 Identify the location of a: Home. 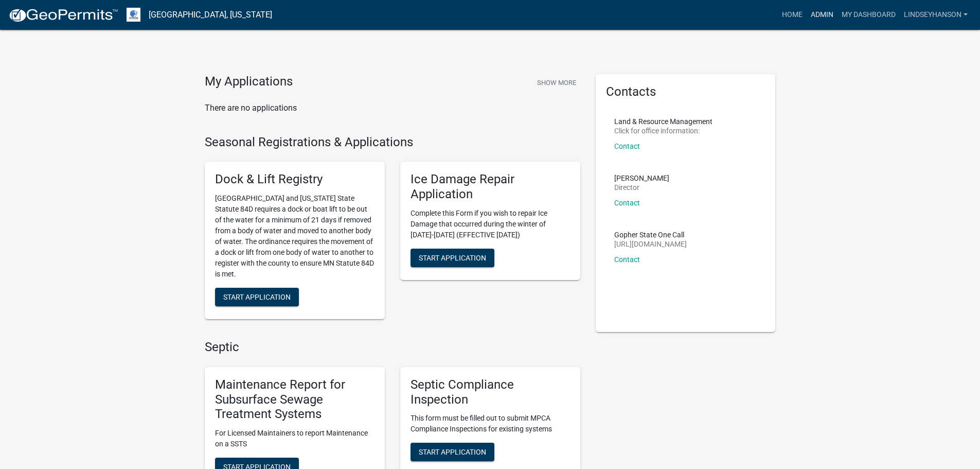
(792, 15).